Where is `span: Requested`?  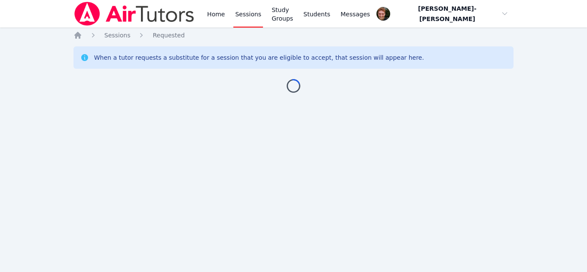
span: Requested is located at coordinates (169, 35).